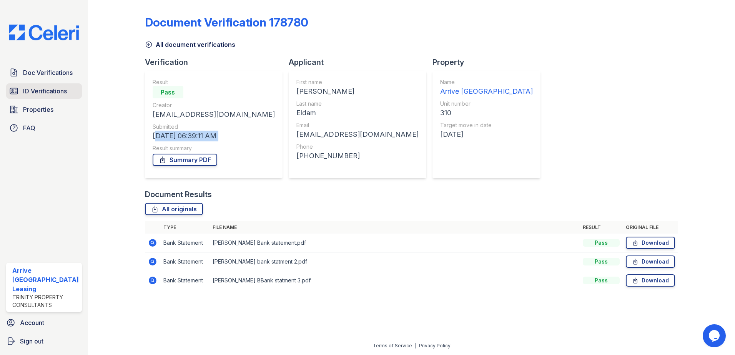 This screenshot has height=355, width=735. Describe the element at coordinates (178, 194) in the screenshot. I see `div: Document Results` at that location.